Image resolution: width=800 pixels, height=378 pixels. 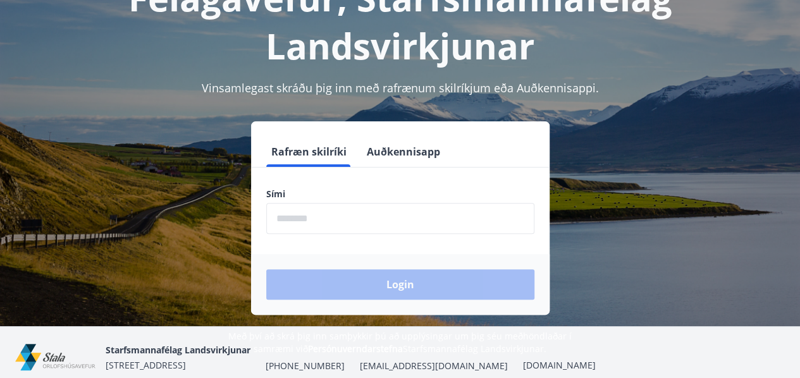 I want to click on button: Rafræn skilríki, so click(x=309, y=152).